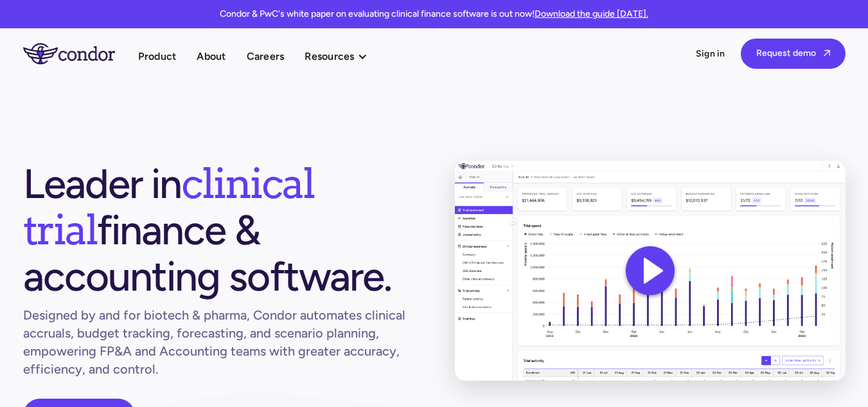 This screenshot has height=407, width=868. Describe the element at coordinates (168, 207) in the screenshot. I see `span: clinical trial` at that location.